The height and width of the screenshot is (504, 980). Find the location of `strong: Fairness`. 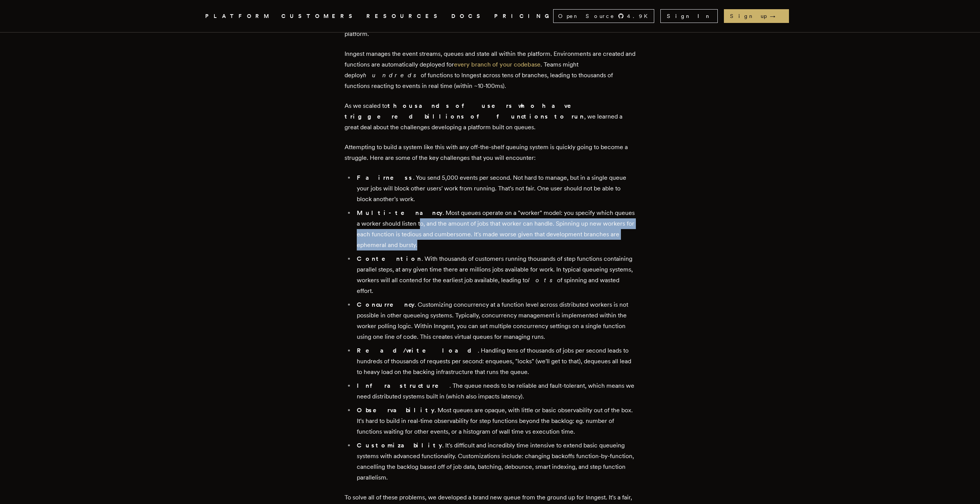

strong: Fairness is located at coordinates (385, 178).